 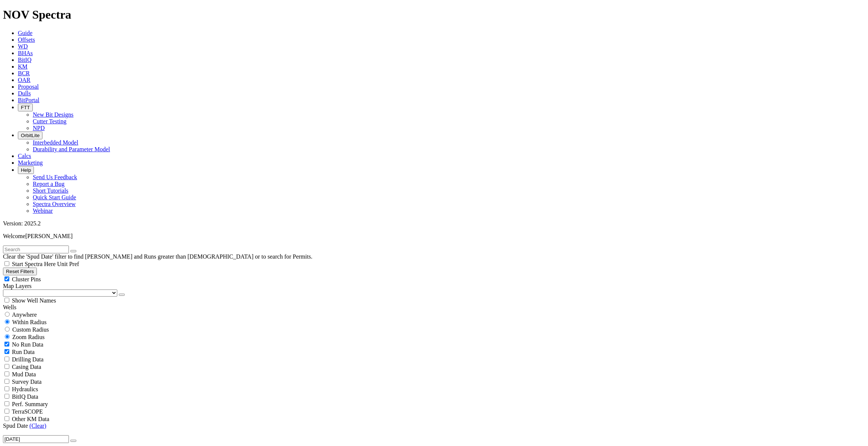 What do you see at coordinates (434, 236) in the screenshot?
I see `p: Welcome` at bounding box center [434, 236].